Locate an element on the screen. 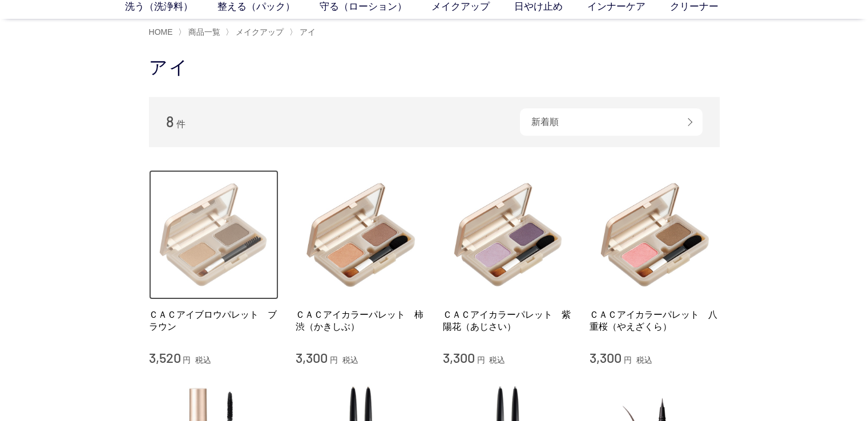 This screenshot has height=421, width=868. a: メイクアップ is located at coordinates (259, 32).